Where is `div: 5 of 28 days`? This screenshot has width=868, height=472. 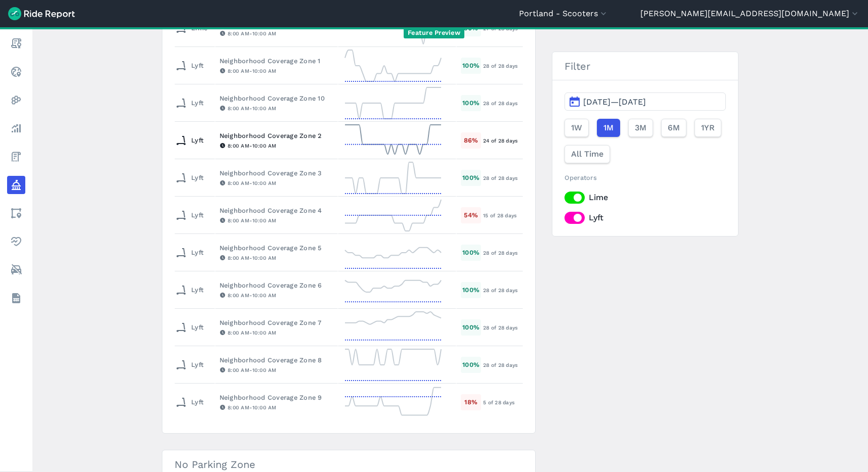 div: 5 of 28 days is located at coordinates (502, 403).